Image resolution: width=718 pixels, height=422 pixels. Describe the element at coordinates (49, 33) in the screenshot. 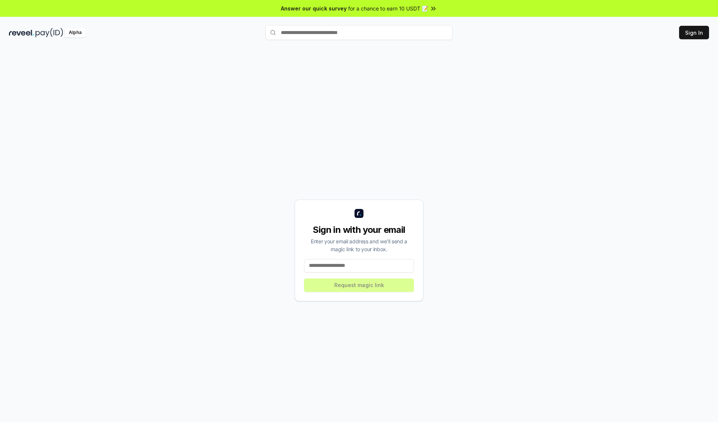

I see `img: pay_id` at that location.